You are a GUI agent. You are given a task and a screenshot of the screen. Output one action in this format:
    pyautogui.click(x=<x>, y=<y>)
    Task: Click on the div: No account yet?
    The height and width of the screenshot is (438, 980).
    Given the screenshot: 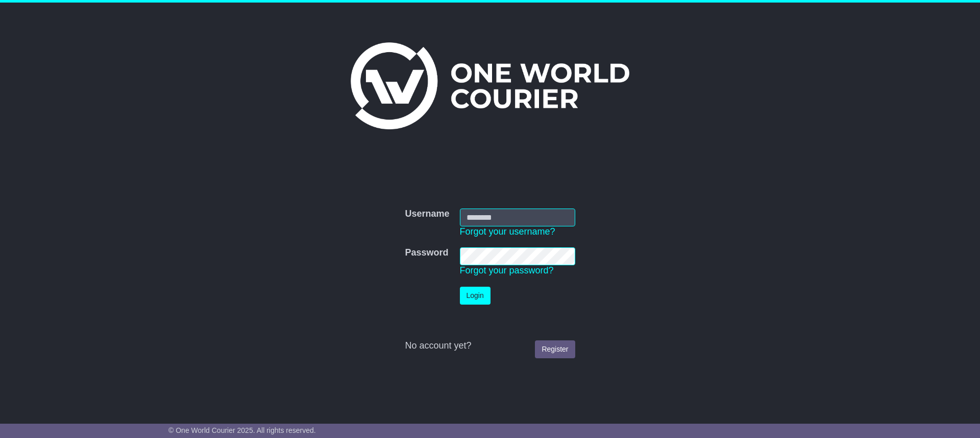 What is the action you would take?
    pyautogui.click(x=490, y=346)
    